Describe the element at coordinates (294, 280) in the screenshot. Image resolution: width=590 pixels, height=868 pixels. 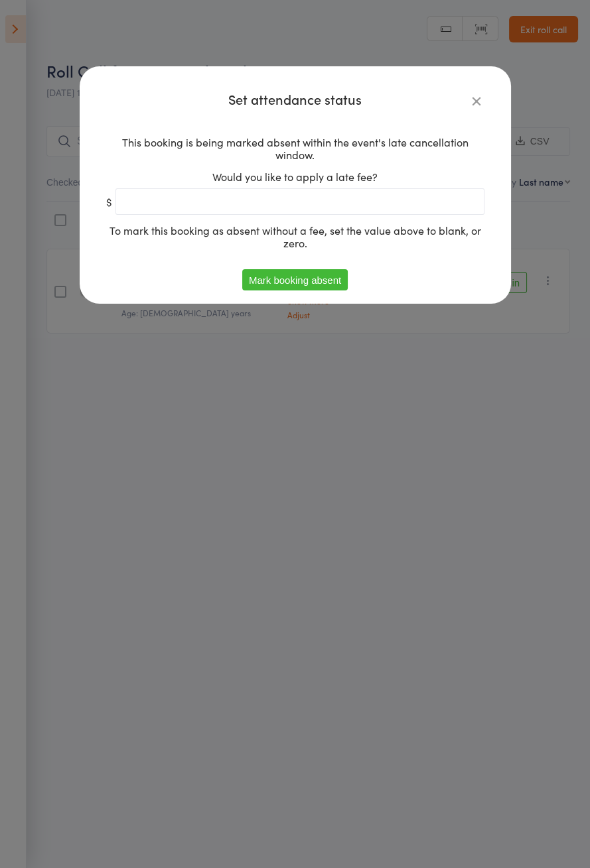
I see `button: Mark booking absent` at that location.